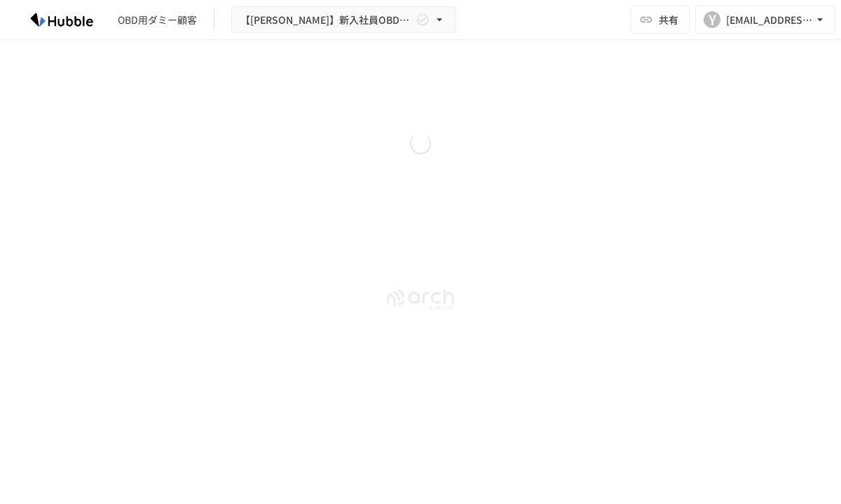 The image size is (841, 504). I want to click on div: OBD用ダミー顧客, so click(157, 19).